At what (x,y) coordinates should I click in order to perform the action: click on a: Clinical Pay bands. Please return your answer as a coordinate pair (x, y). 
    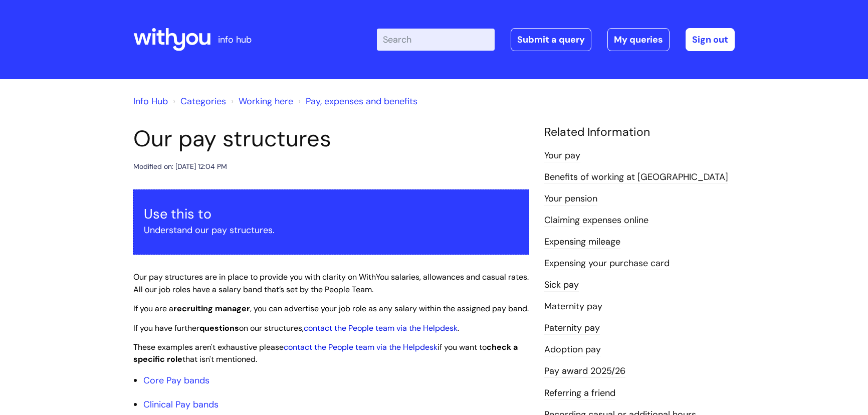
    Looking at the image, I should click on (181, 405).